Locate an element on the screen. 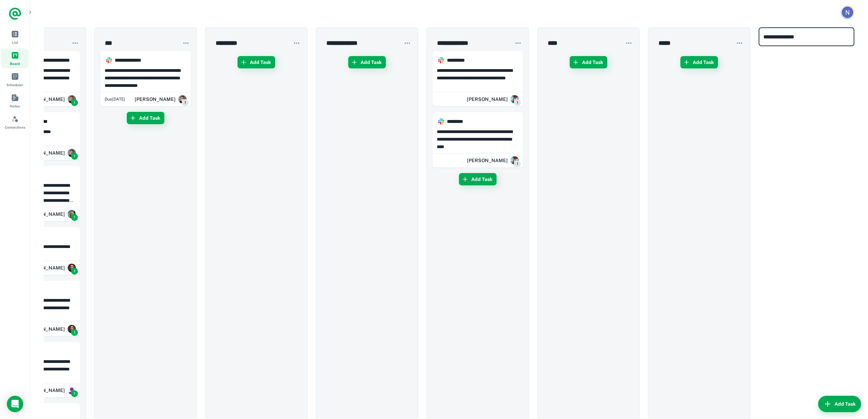  span: Notes is located at coordinates (15, 106).